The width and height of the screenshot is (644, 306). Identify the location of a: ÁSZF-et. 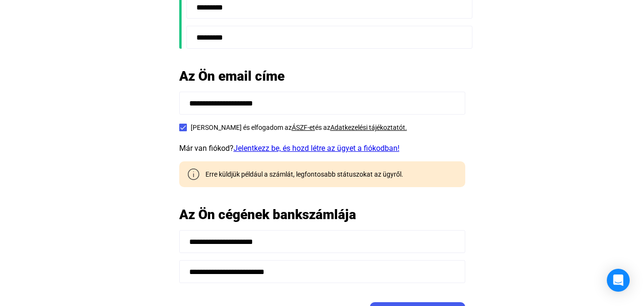
(303, 127).